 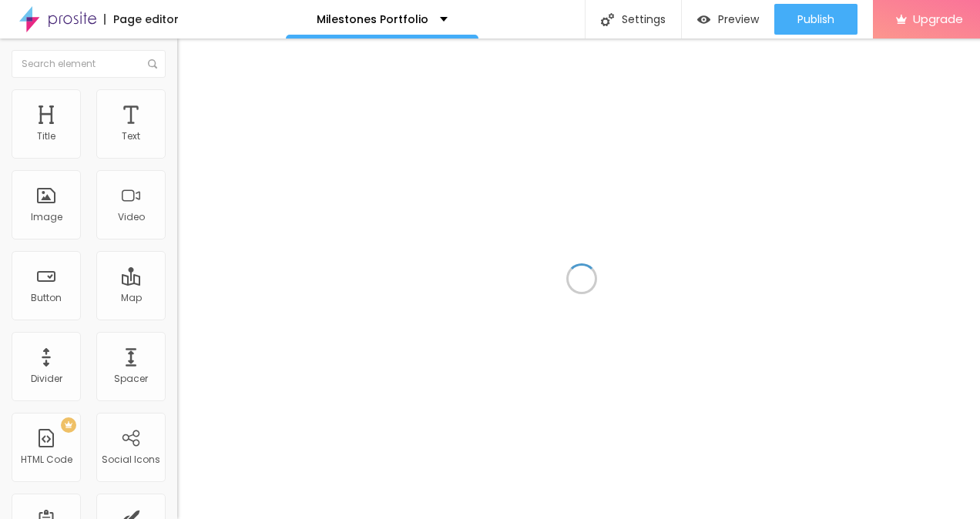 I want to click on div: Spacer, so click(x=131, y=379).